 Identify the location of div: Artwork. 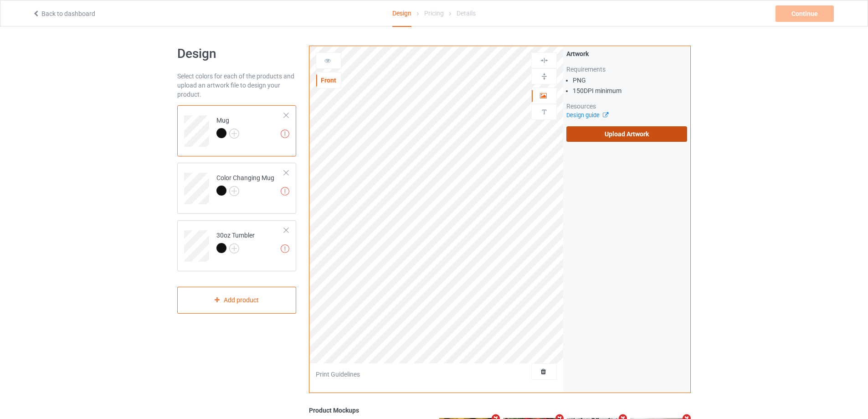
(627, 54).